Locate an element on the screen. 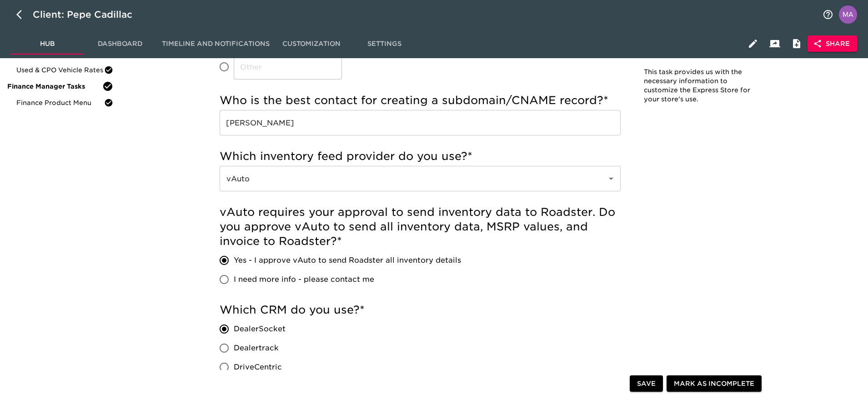 This screenshot has height=399, width=868. button: Client View is located at coordinates (774, 44).